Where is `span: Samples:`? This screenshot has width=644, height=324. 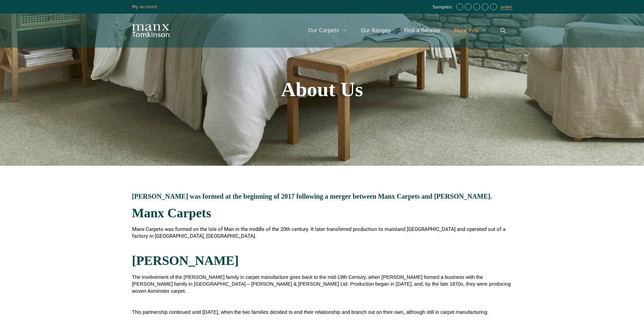
span: Samples: is located at coordinates (443, 7).